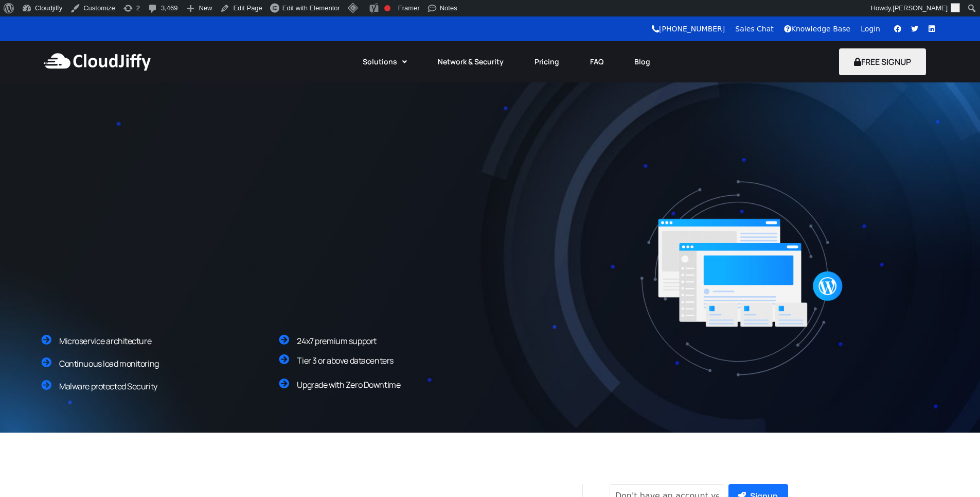 This screenshot has width=980, height=497. What do you see at coordinates (385, 61) in the screenshot?
I see `div: Solutions` at bounding box center [385, 61].